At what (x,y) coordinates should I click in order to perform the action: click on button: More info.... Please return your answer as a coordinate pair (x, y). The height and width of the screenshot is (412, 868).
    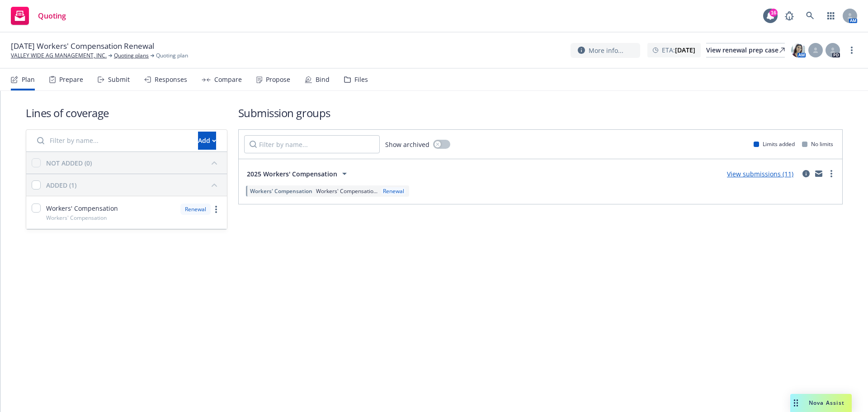
    Looking at the image, I should click on (605, 50).